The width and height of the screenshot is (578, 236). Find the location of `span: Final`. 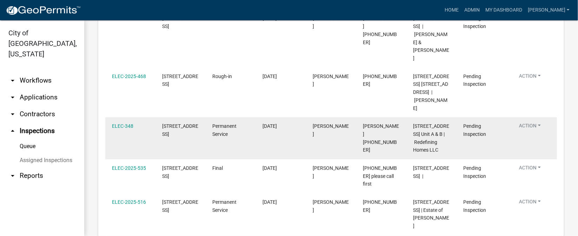

span: Final is located at coordinates (217, 168).